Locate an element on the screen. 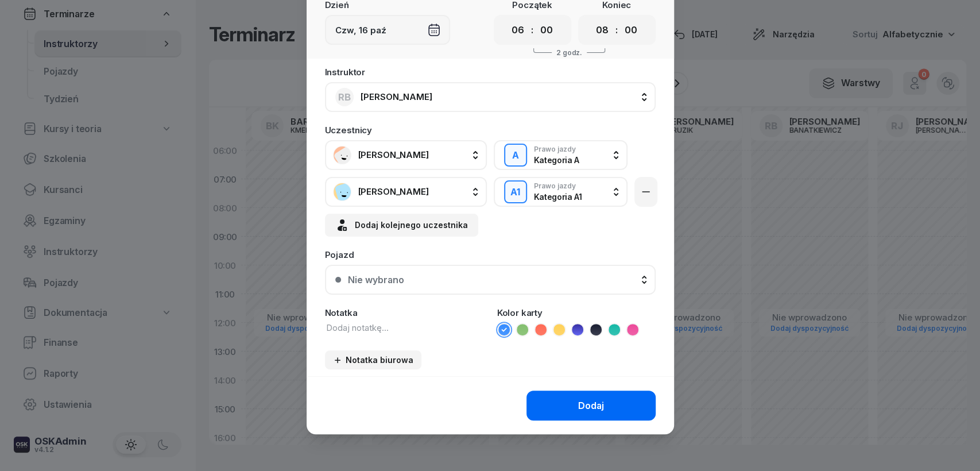 Image resolution: width=980 pixels, height=471 pixels. span: RB is located at coordinates (345, 97).